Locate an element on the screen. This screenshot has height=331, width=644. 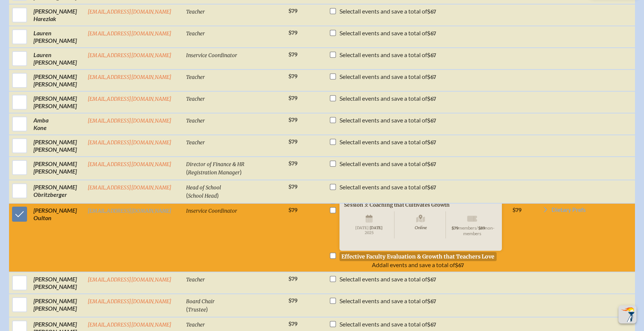
span: Trustee is located at coordinates (197, 310).